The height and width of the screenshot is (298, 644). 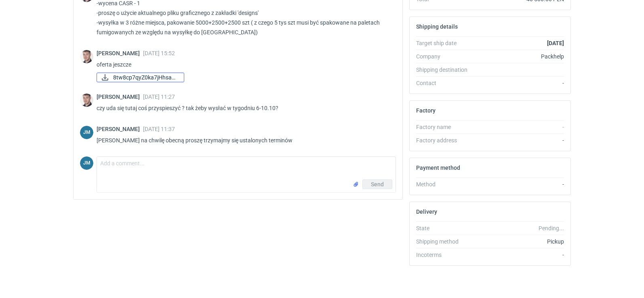 What do you see at coordinates (445, 127) in the screenshot?
I see `div: Factory name` at bounding box center [445, 127].